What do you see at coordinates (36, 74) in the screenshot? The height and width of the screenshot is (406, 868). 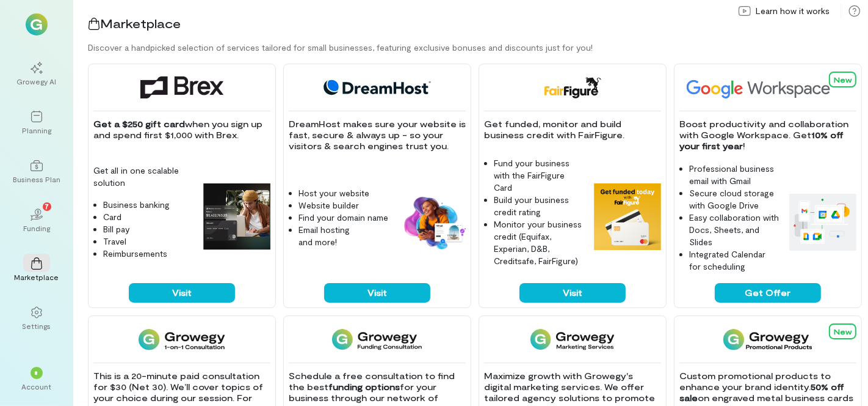 I see `a: Growegy AI` at bounding box center [36, 74].